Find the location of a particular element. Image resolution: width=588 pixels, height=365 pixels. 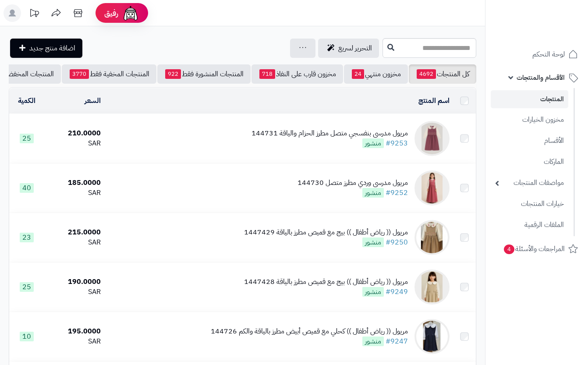

img: logo-2.png is located at coordinates (554, 33).